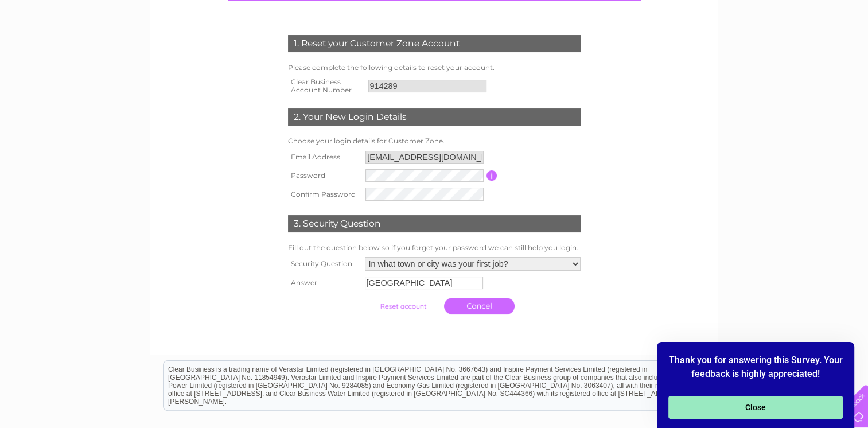  What do you see at coordinates (755, 369) in the screenshot?
I see `h2: Thank you for answering this Survey. Your feedback is highly appreciated!` at bounding box center [755, 369].